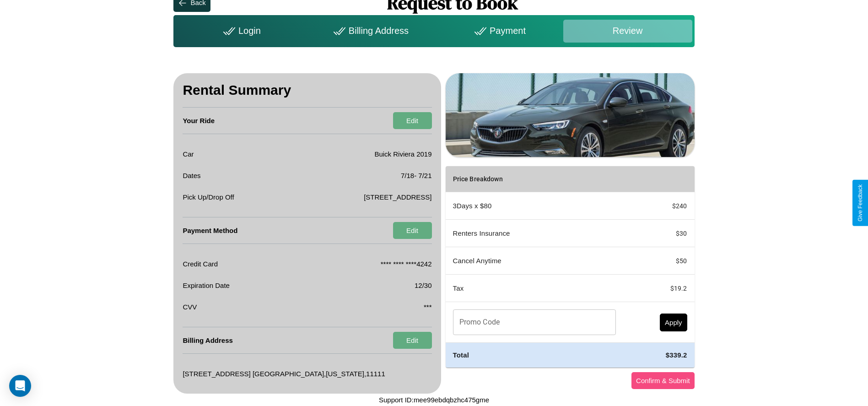  What do you see at coordinates (534, 233) in the screenshot?
I see `p: Renters Insurance` at bounding box center [534, 233].